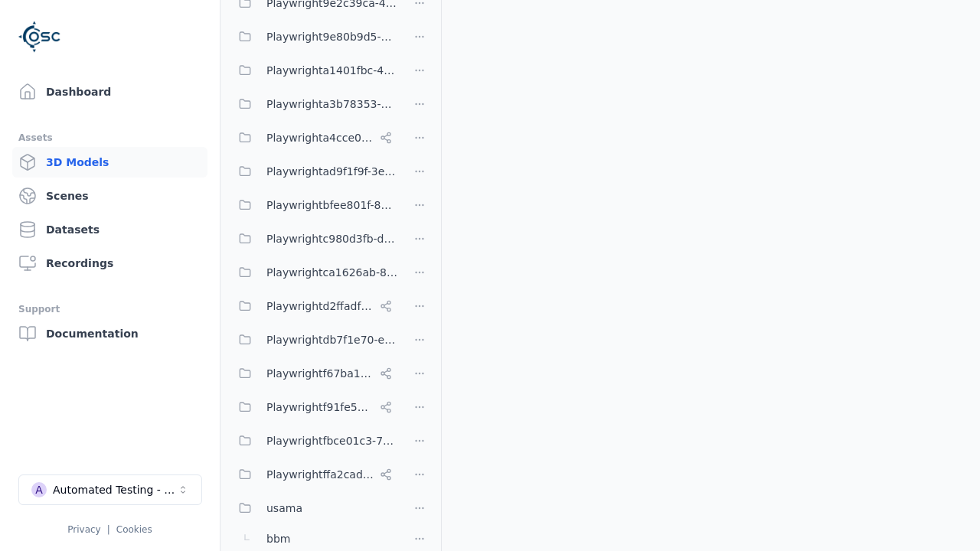  I want to click on span: Playwrightad9f1f9f-3e6a-4231-8f19-c506bf64a382, so click(332, 172).